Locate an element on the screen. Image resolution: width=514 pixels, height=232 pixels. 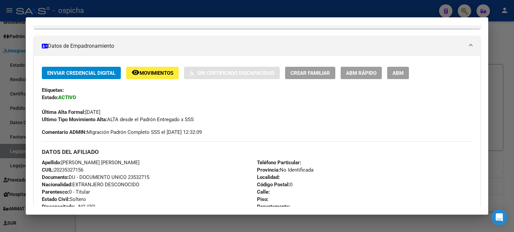
strong: Departamento: is located at coordinates (273, 207).